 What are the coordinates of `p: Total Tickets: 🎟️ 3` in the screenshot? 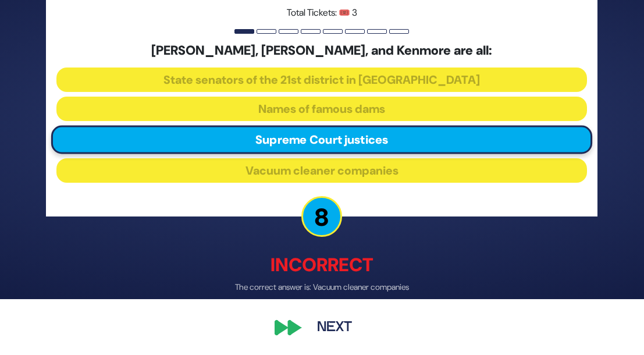 It's located at (322, 13).